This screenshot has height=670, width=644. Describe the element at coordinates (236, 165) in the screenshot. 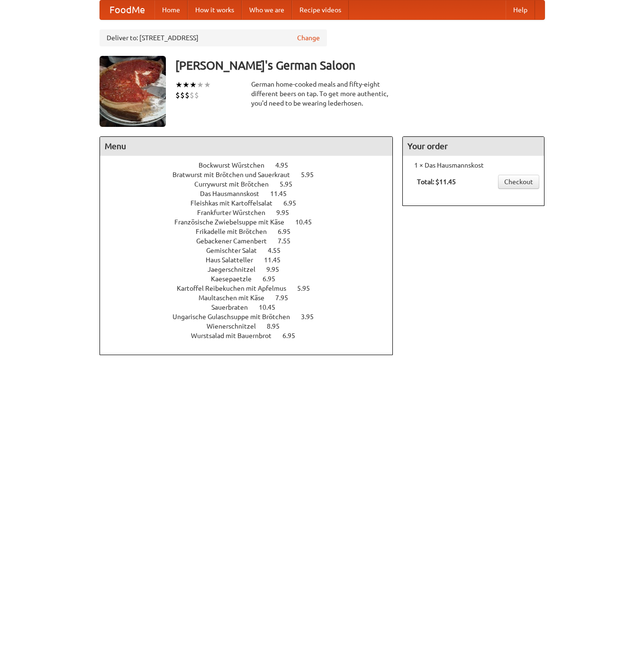

I see `span: Bockwurst Würstchen` at that location.